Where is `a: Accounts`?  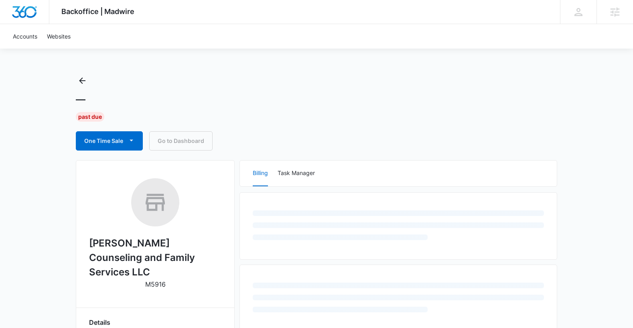 a: Accounts is located at coordinates (25, 36).